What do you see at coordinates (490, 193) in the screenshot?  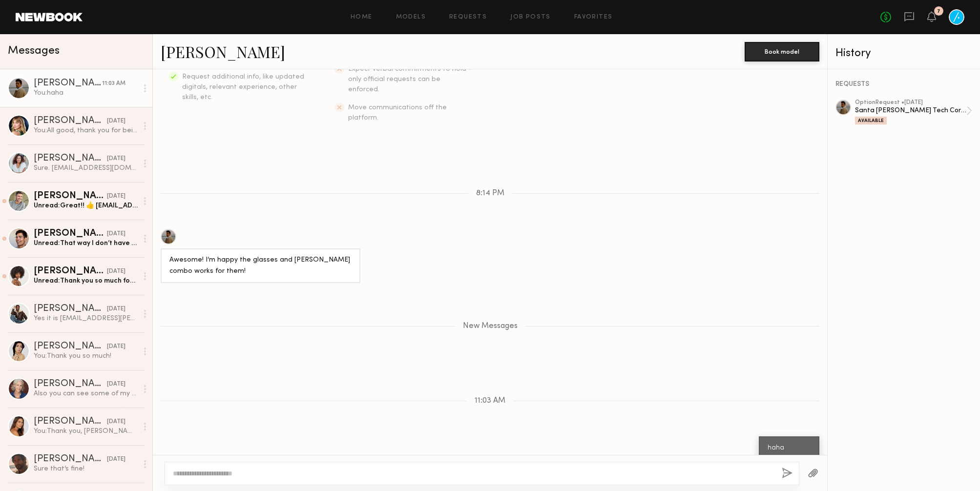 I see `span: 8:14 PM` at bounding box center [490, 193].